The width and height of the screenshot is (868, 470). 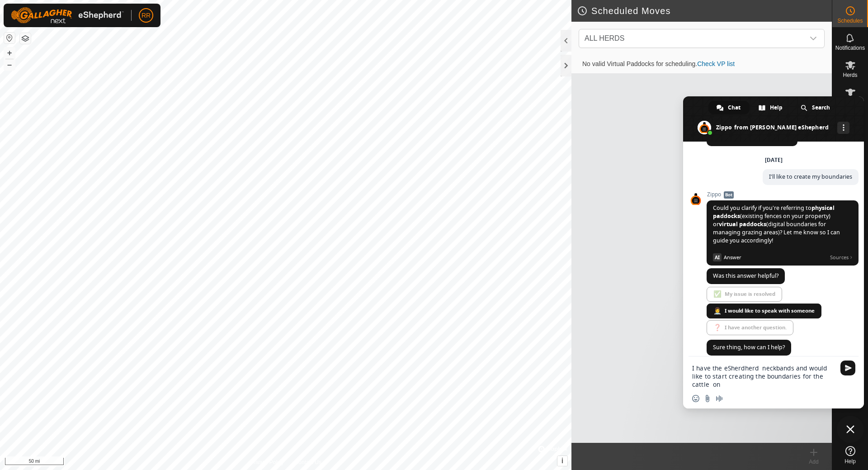 I want to click on textarea: Compose your message..., so click(x=764, y=376).